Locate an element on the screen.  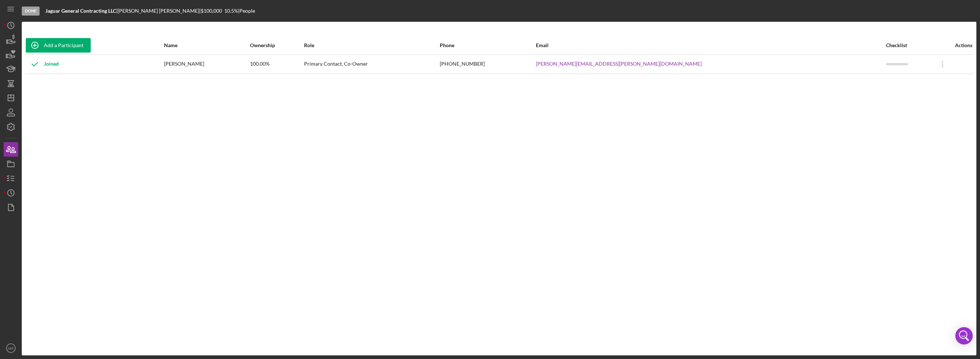
button: Add a Participant is located at coordinates (58, 45).